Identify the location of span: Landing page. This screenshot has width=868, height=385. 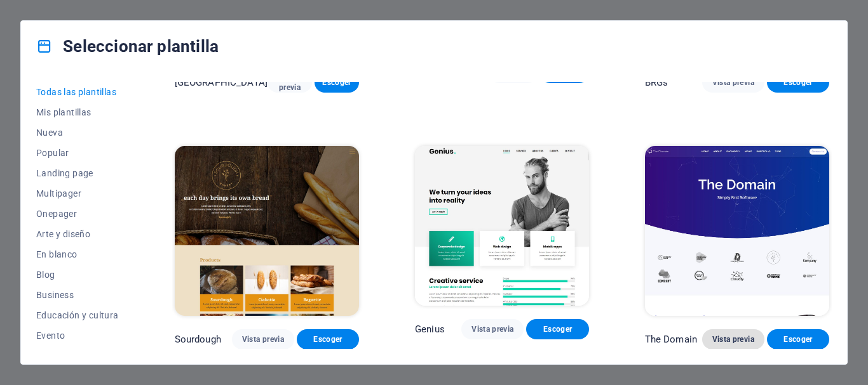
(77, 174).